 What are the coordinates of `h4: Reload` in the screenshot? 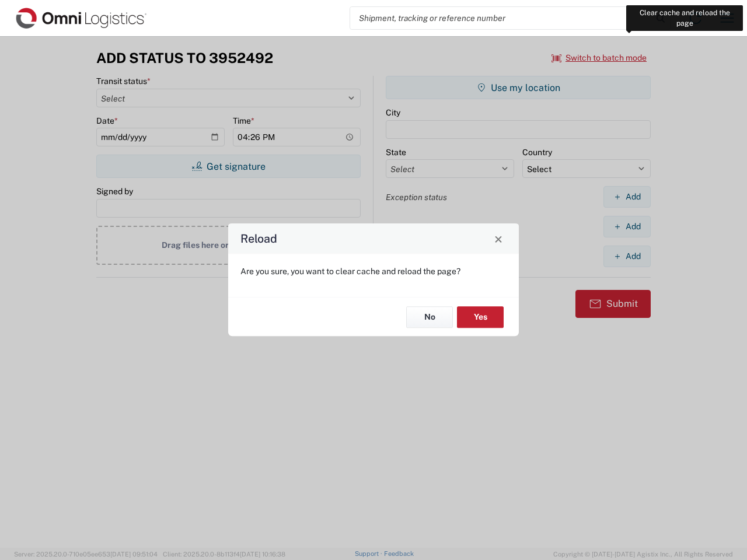 It's located at (258, 238).